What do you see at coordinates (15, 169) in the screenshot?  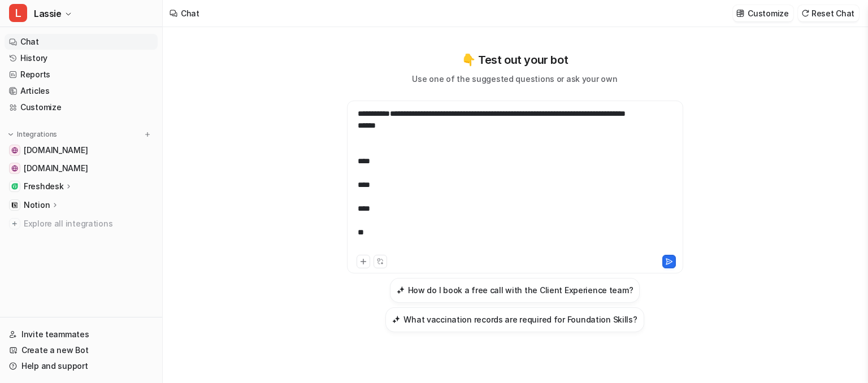 I see `img: online.whenhoundsfly.com` at bounding box center [15, 169].